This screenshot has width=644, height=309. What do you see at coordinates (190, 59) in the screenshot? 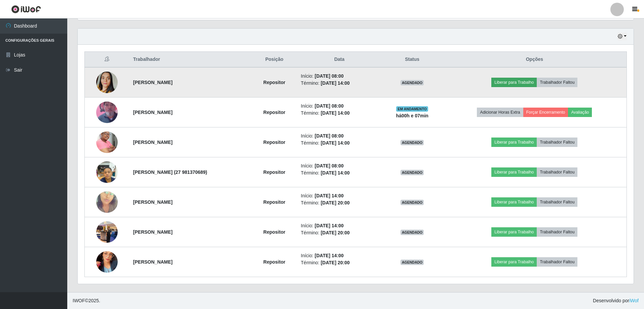
I see `th: Trabalhador` at bounding box center [190, 59].